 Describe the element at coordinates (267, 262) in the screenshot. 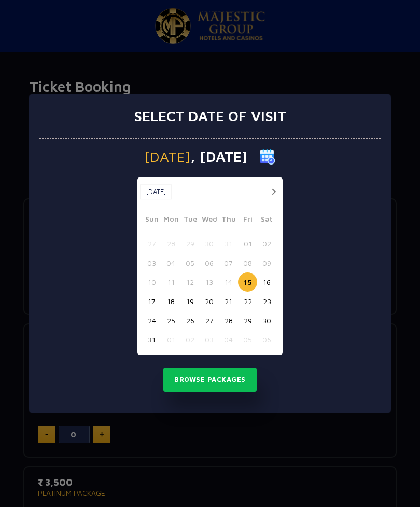

I see `button: 09` at that location.